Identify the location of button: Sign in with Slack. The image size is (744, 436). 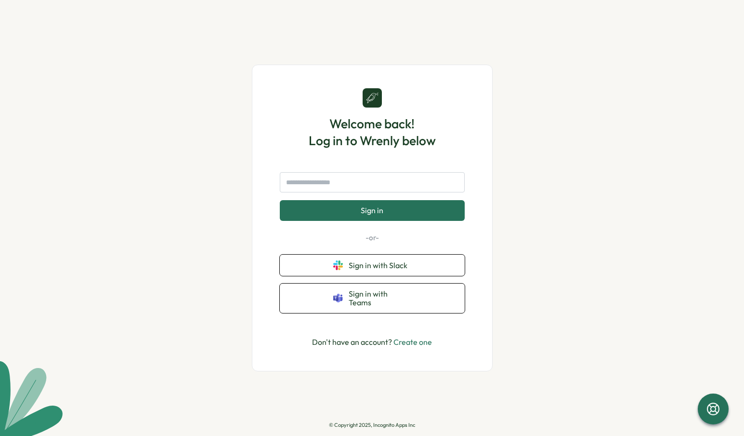
(372, 265).